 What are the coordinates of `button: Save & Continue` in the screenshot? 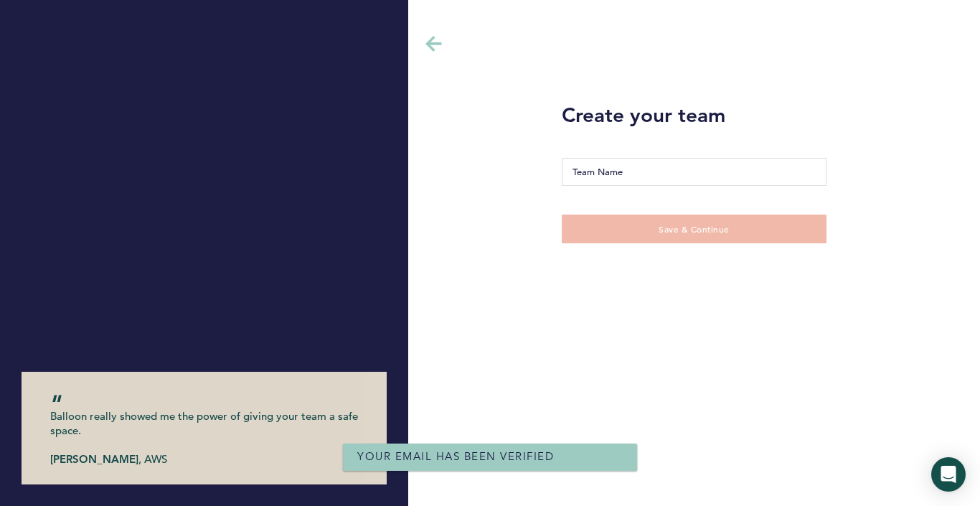 It's located at (693, 229).